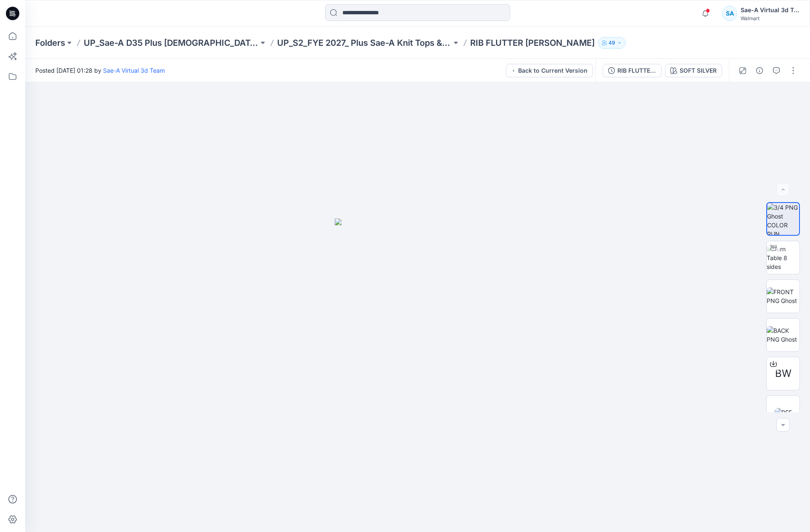 The image size is (810, 532). What do you see at coordinates (417, 375) in the screenshot?
I see `img: eyJhbGciOiJIUzI1NiIsImtpZCI6IjAiLCJzbHQiOiJzZXMiLCJ0eXAiOiJKV1QifQ.eyJkYXRhIjp7InR5cGUiOiJzdG9yYW...` at bounding box center [417, 375].